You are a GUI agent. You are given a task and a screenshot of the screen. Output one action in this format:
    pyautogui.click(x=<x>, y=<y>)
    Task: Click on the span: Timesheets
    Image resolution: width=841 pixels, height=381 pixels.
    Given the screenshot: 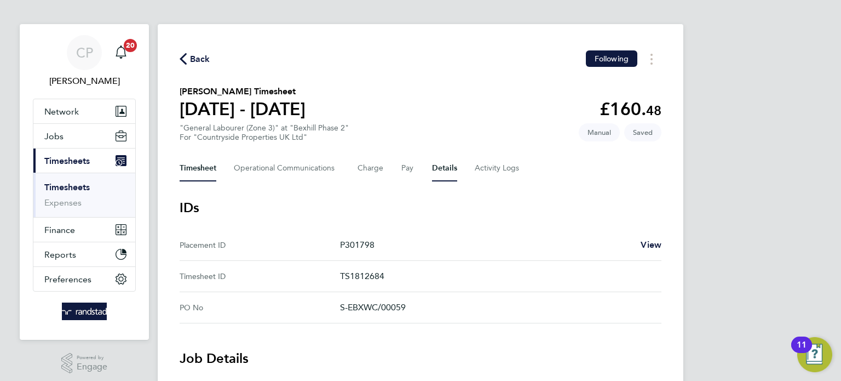 What is the action you would take?
    pyautogui.click(x=67, y=160)
    